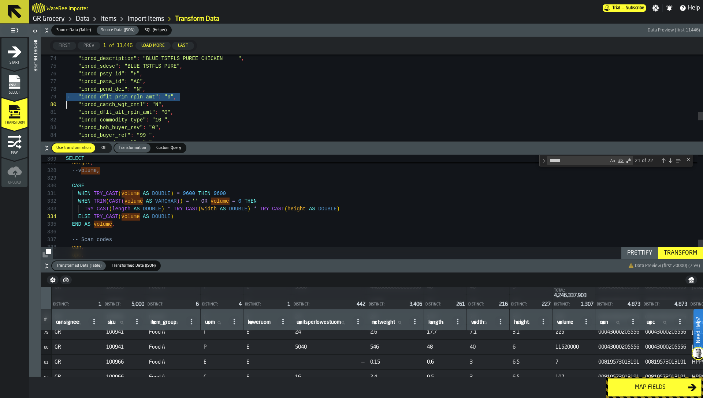 This screenshot has height=398, width=703. I want to click on span: END, so click(76, 224).